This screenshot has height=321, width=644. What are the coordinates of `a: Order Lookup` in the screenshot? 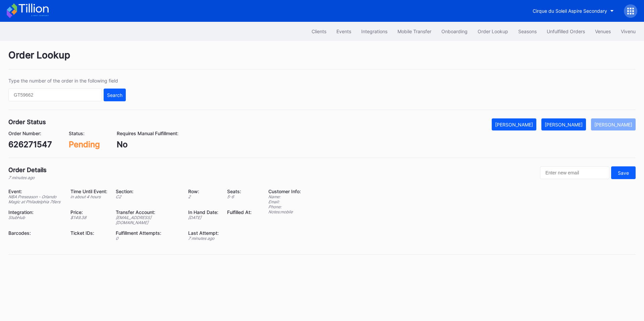 It's located at (493, 31).